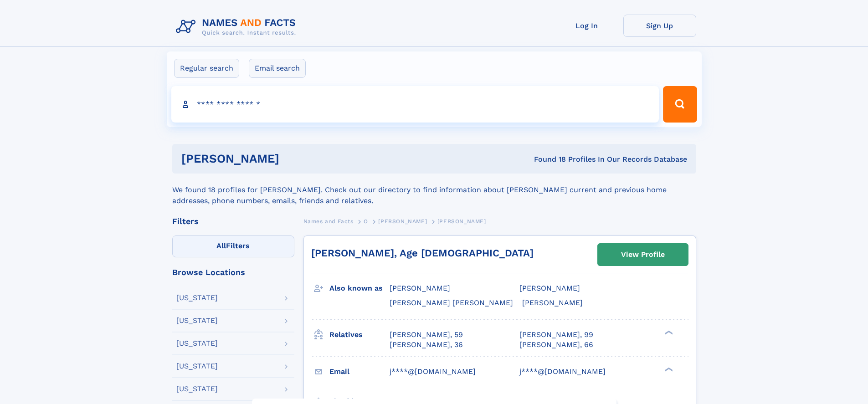  Describe the element at coordinates (360, 371) in the screenshot. I see `h3: Email` at that location.